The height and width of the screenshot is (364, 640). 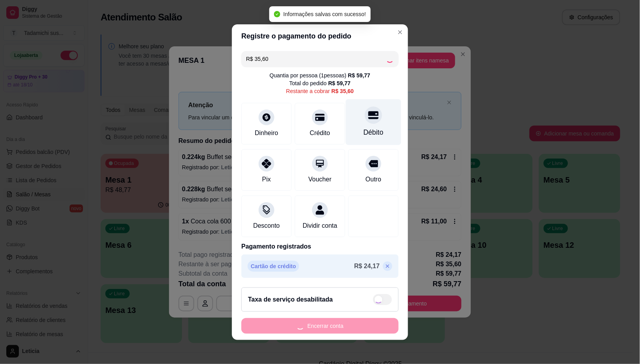 What do you see at coordinates (390, 59) in the screenshot?
I see `div: Loading` at bounding box center [390, 59].